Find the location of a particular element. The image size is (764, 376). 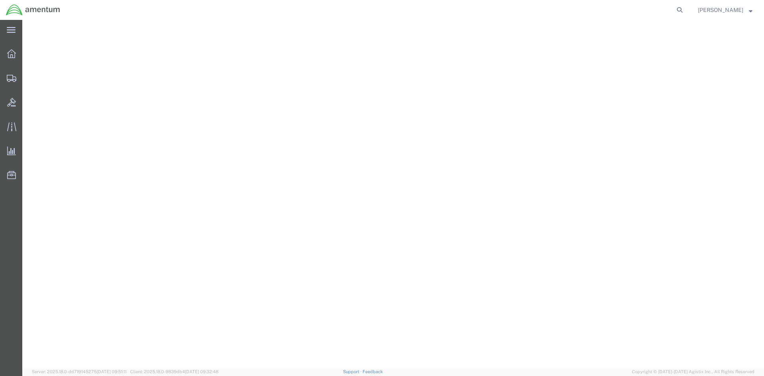

span: Jessica White is located at coordinates (720, 10).